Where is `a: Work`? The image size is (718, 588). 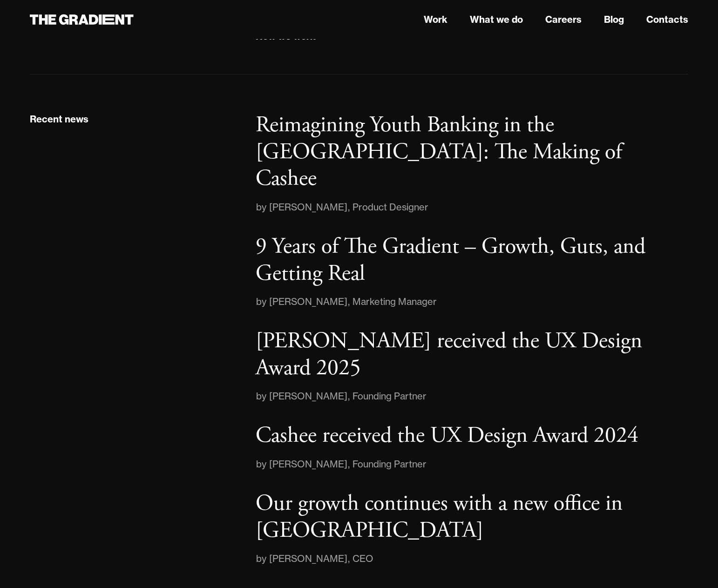
a: Work is located at coordinates (435, 19).